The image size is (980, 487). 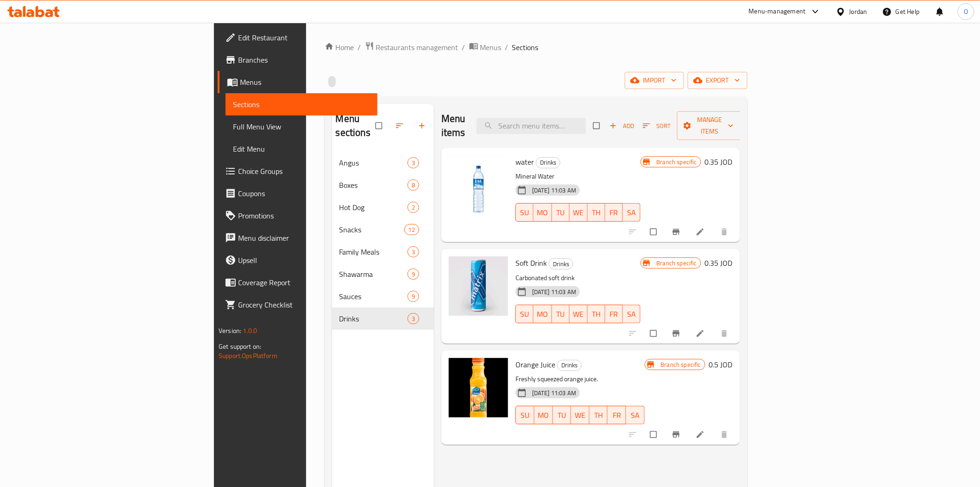 I want to click on div: Jordan, so click(x=859, y=12).